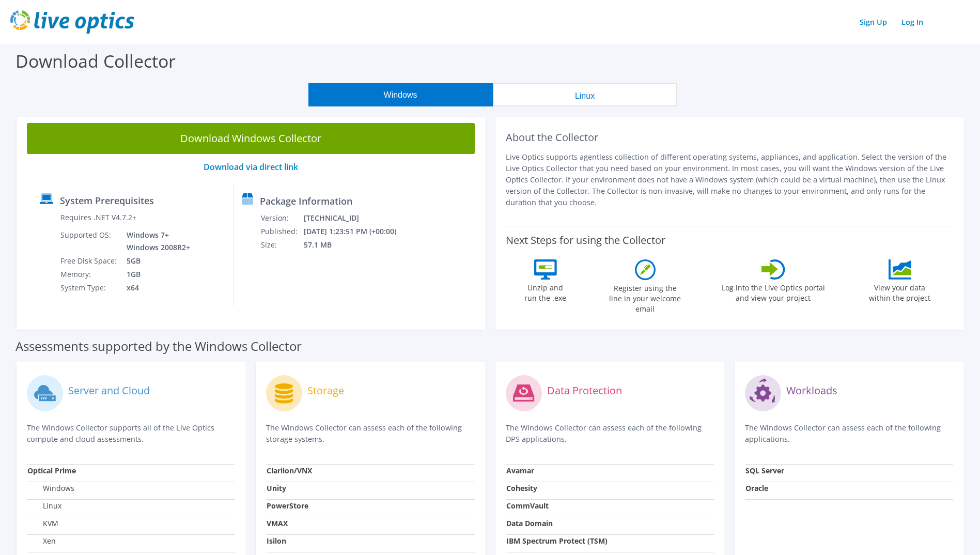 This screenshot has width=980, height=555. What do you see at coordinates (530, 523) in the screenshot?
I see `strong: Data Domain` at bounding box center [530, 523].